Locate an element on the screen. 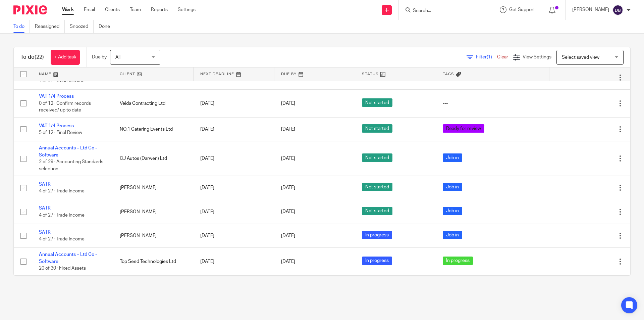  span: Tags is located at coordinates (448, 74).